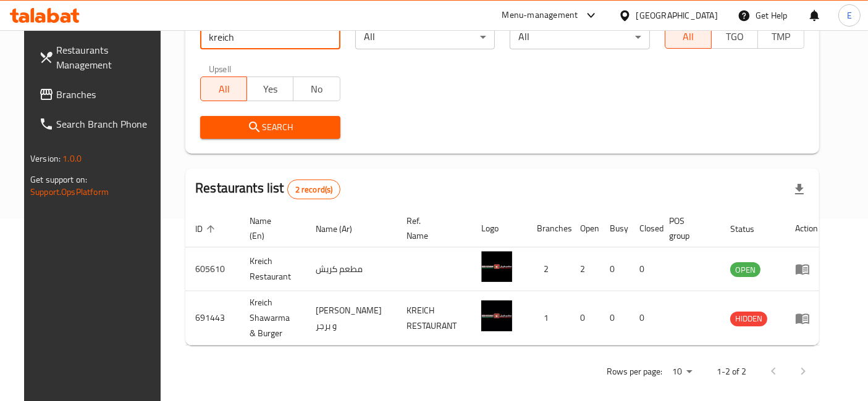  Describe the element at coordinates (45, 158) in the screenshot. I see `span: Version:` at that location.